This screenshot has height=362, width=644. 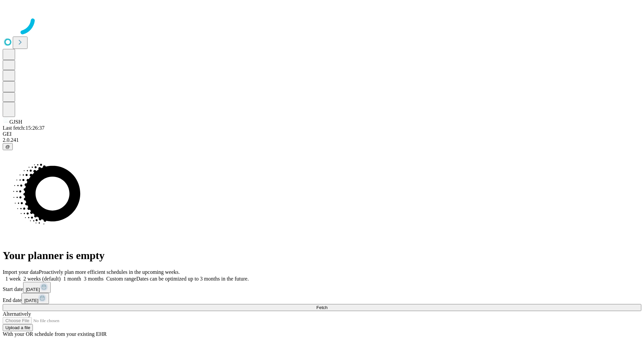 I want to click on span: GJSH, so click(x=16, y=122).